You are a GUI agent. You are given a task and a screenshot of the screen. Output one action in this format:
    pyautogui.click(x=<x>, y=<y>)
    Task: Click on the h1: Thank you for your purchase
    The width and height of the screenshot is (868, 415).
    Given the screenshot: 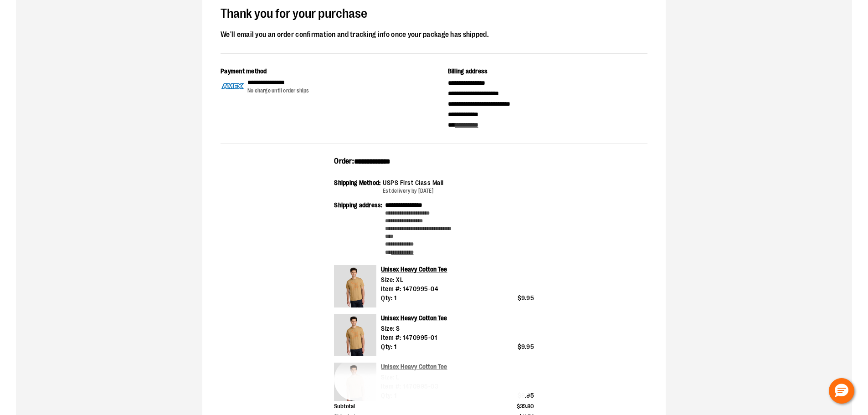 What is the action you would take?
    pyautogui.click(x=434, y=14)
    